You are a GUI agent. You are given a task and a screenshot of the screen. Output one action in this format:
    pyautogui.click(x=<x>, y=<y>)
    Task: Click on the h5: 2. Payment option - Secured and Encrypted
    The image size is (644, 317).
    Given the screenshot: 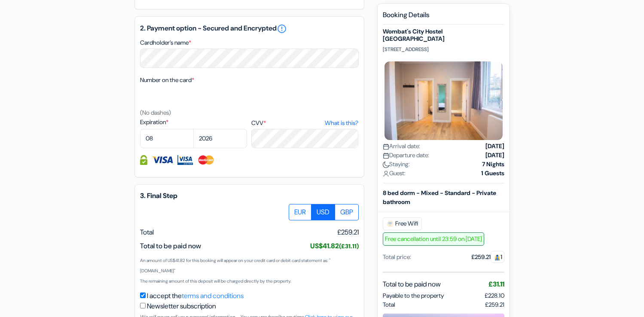 What is the action you would take?
    pyautogui.click(x=249, y=29)
    